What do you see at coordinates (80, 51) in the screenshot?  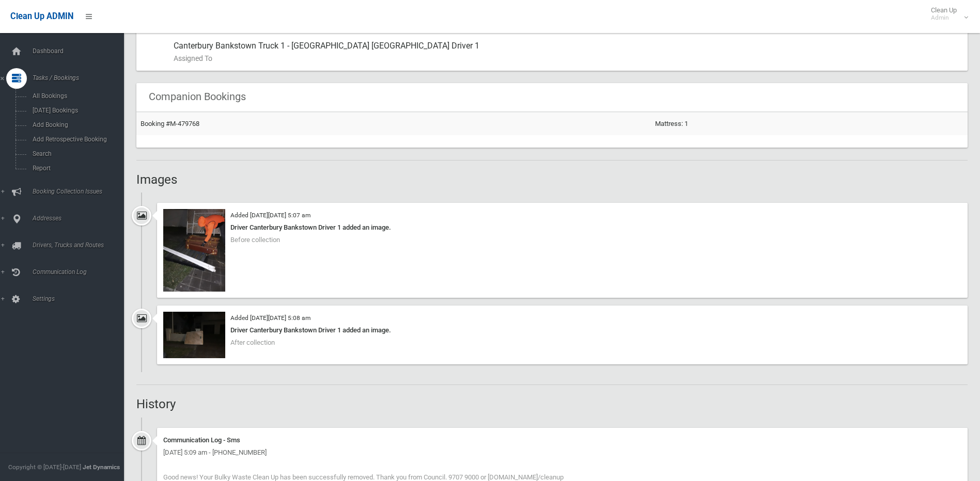 I see `span: Dashboard` at bounding box center [80, 51].